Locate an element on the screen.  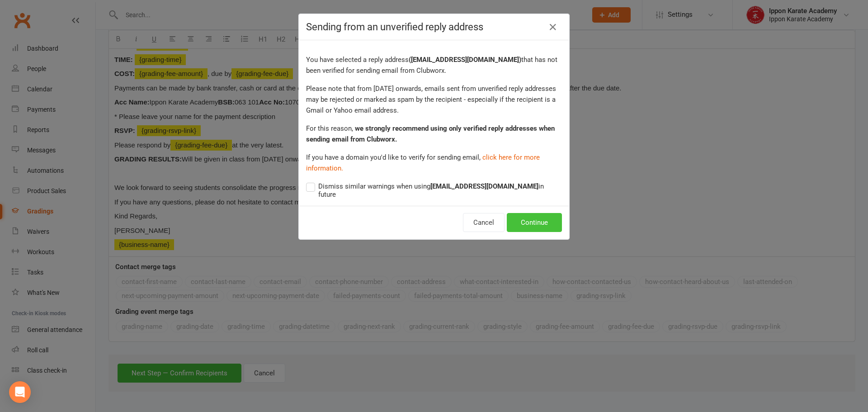
button: Continue is located at coordinates (534, 222).